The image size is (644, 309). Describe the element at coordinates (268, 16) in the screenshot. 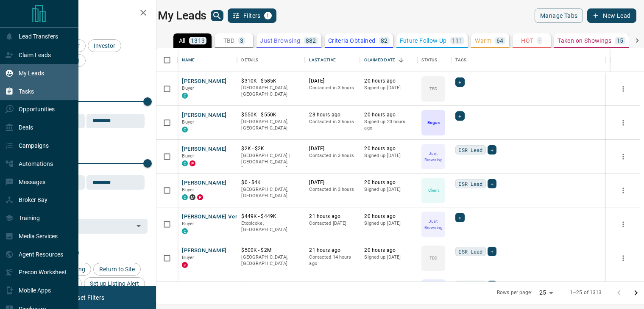

I see `span: 1` at that location.